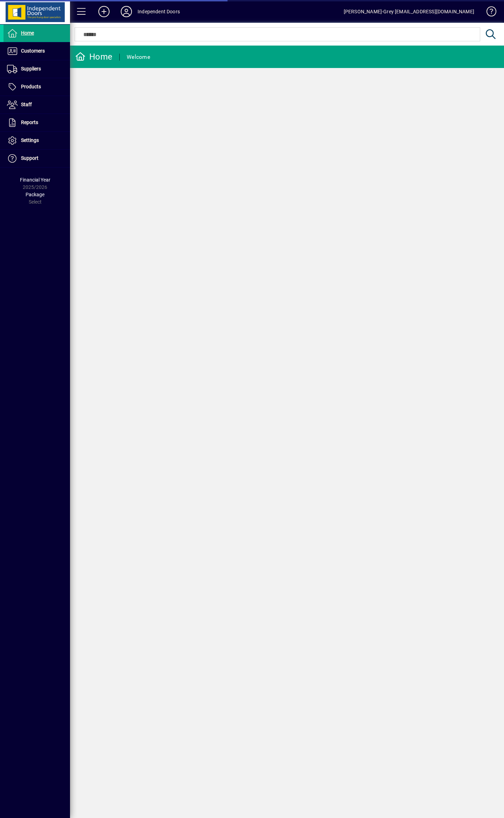 The width and height of the screenshot is (504, 818). I want to click on span: Products, so click(31, 87).